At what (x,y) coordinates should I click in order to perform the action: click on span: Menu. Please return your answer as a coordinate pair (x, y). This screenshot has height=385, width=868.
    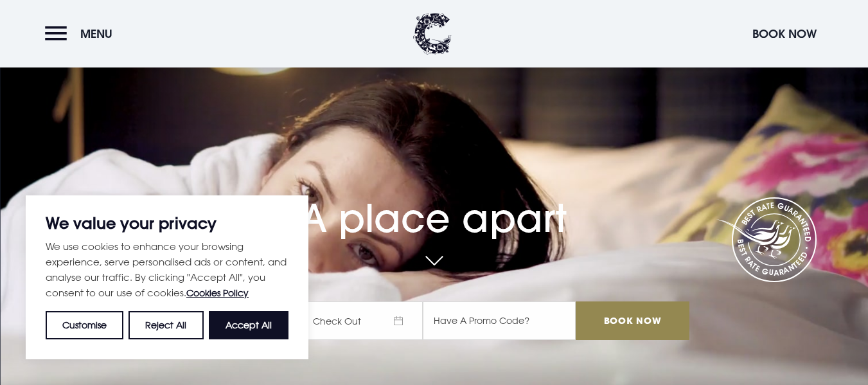
    Looking at the image, I should click on (97, 33).